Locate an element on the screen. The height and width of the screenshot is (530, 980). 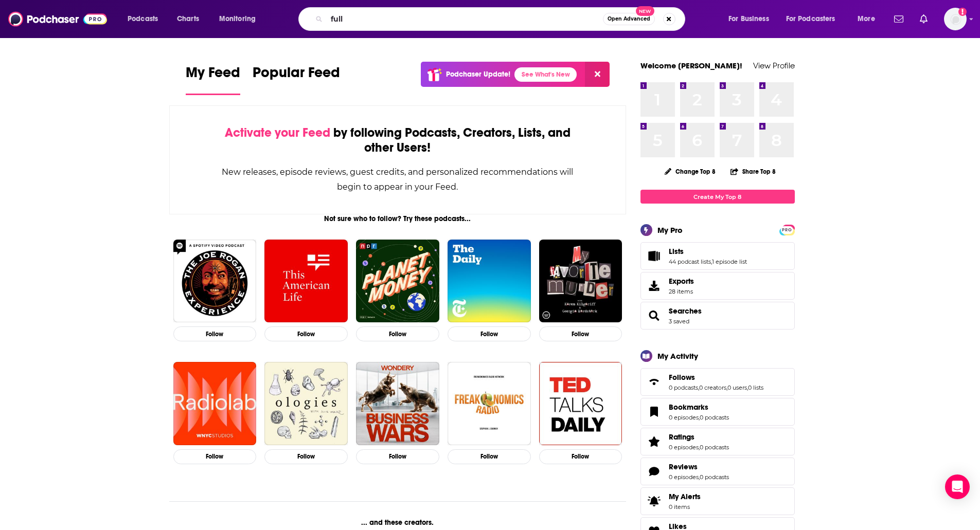
div: My Pro is located at coordinates (670, 230).